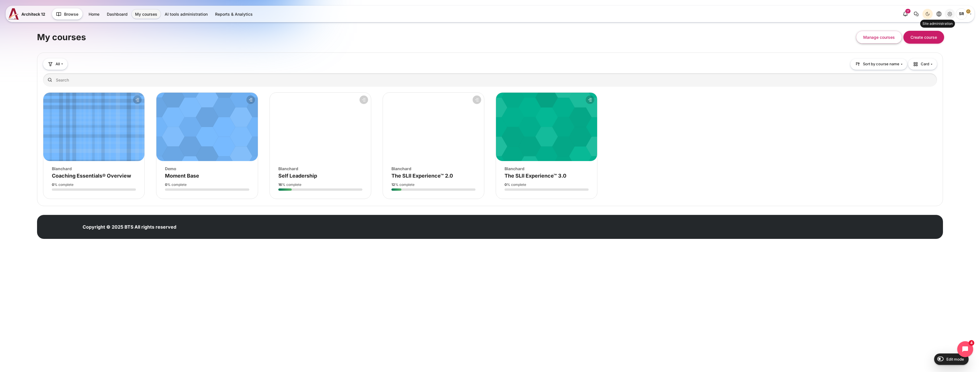  What do you see at coordinates (71, 14) in the screenshot?
I see `span: Browse` at bounding box center [71, 14].